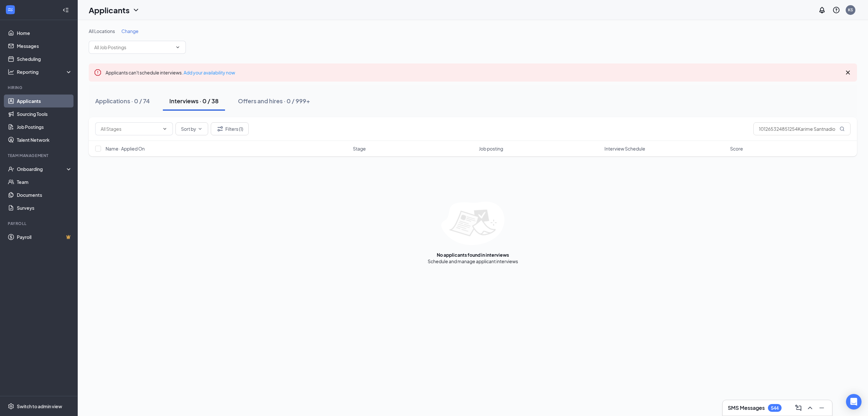 The height and width of the screenshot is (416, 868). I want to click on div: Offers and hires · 0 / 999+, so click(274, 101).